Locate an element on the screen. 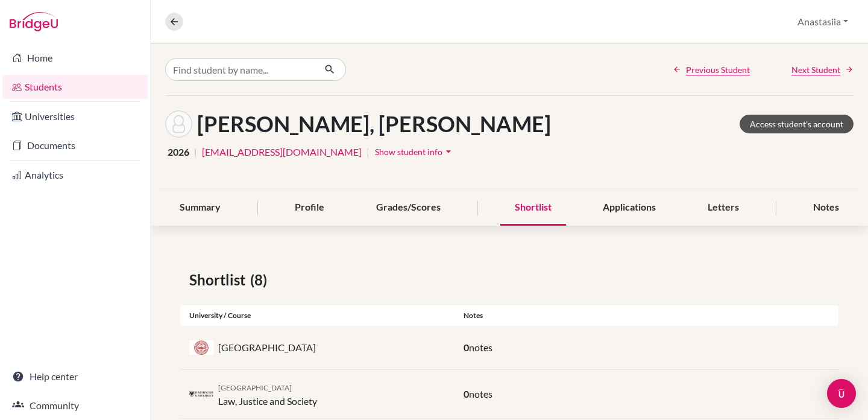  a: Students is located at coordinates (75, 87).